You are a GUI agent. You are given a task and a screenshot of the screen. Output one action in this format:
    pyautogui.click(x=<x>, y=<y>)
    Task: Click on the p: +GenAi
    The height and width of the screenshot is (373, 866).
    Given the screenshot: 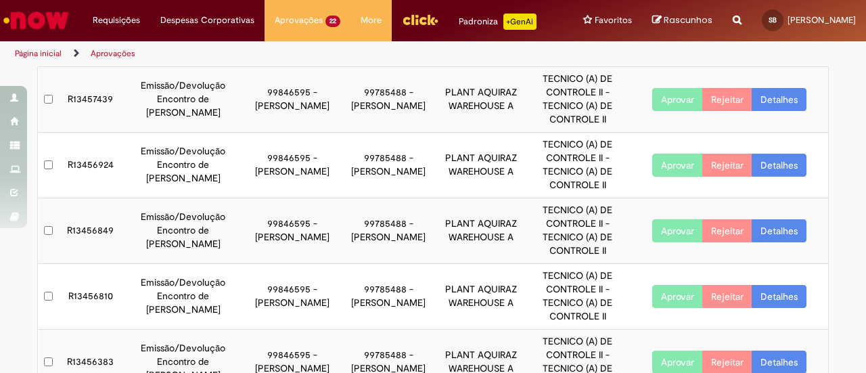 What is the action you would take?
    pyautogui.click(x=519, y=22)
    